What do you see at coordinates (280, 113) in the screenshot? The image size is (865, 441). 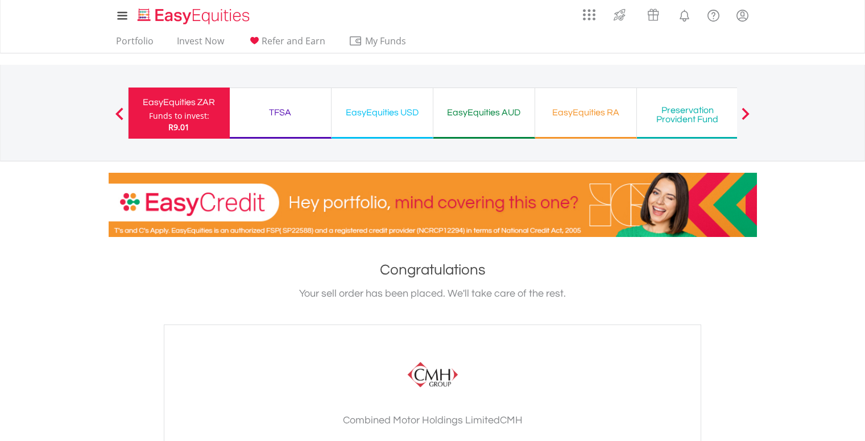 I see `div: TFSA` at bounding box center [280, 113].